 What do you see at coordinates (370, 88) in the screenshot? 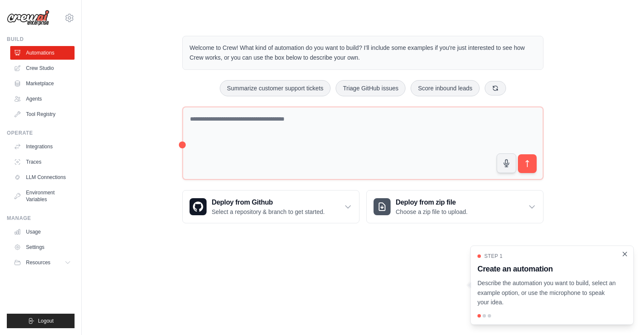
I see `button: Triage GitHub issues` at bounding box center [370, 88].